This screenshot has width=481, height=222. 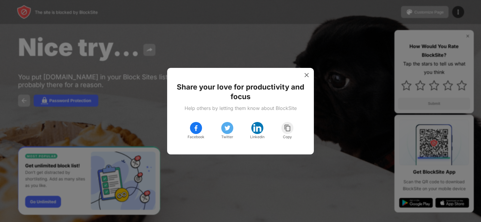 What do you see at coordinates (257, 128) in the screenshot?
I see `img: linkedin.svg` at bounding box center [257, 128].